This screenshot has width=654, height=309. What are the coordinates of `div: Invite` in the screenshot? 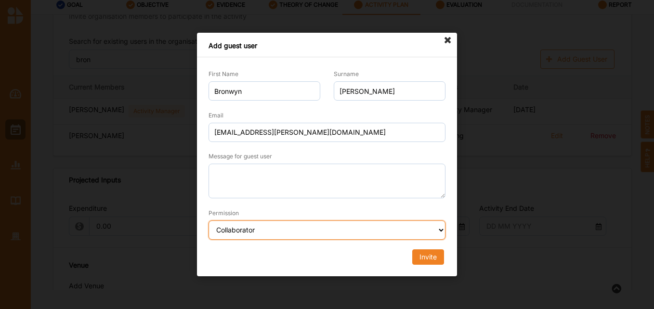 It's located at (428, 257).